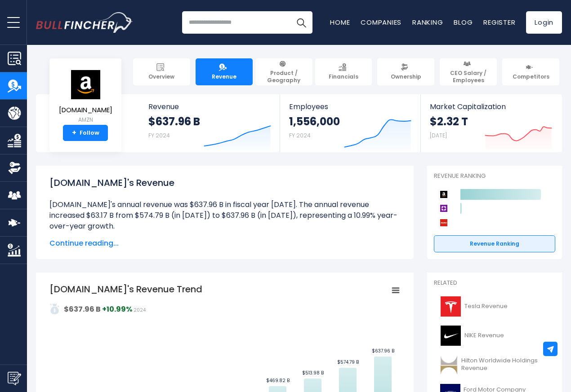 This screenshot has width=571, height=392. I want to click on span: Financials, so click(344, 77).